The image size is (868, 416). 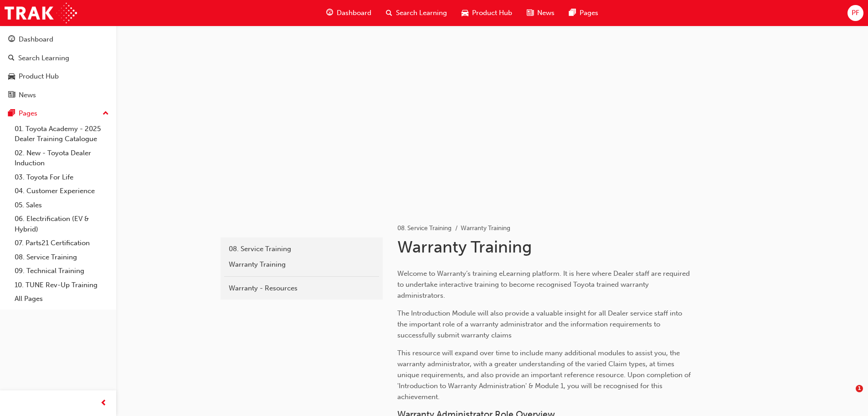 What do you see at coordinates (106, 113) in the screenshot?
I see `span: up-icon` at bounding box center [106, 113].